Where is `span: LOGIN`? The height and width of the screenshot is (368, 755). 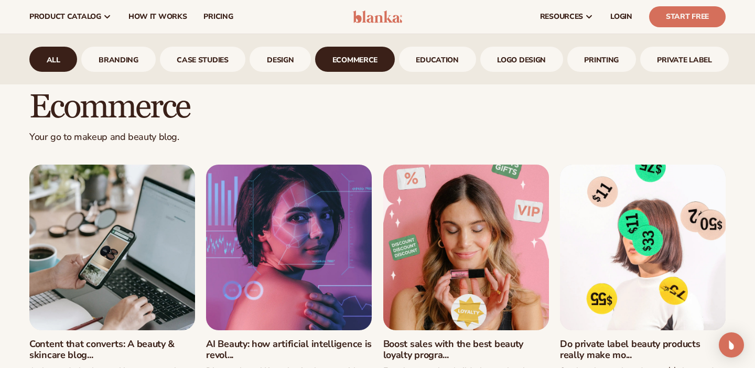
span: LOGIN is located at coordinates (621, 17).